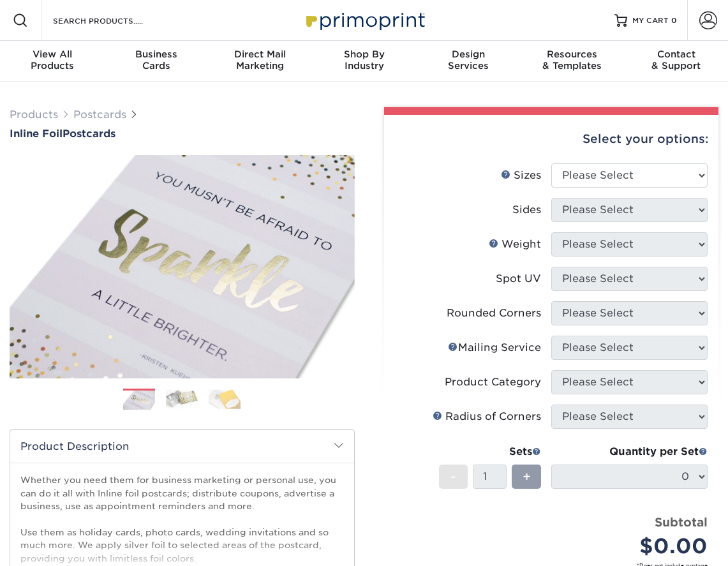 The width and height of the screenshot is (728, 566). I want to click on span: MY CART, so click(650, 21).